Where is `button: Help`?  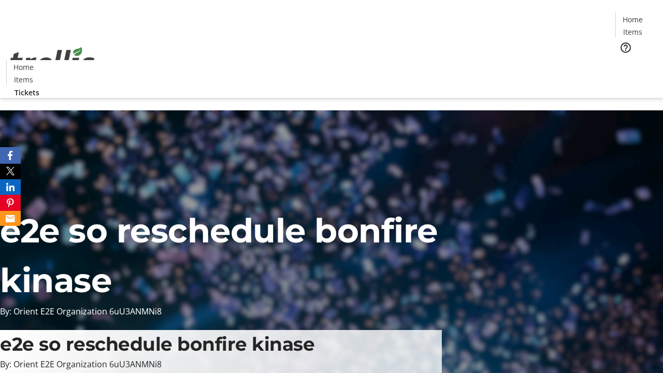
button: Help is located at coordinates (626, 48).